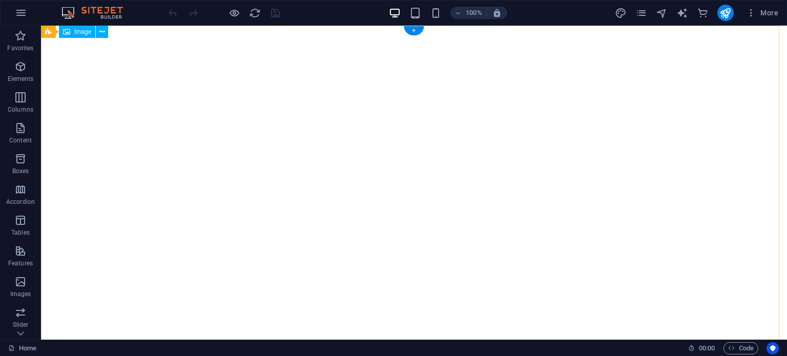  I want to click on button: navigator, so click(662, 13).